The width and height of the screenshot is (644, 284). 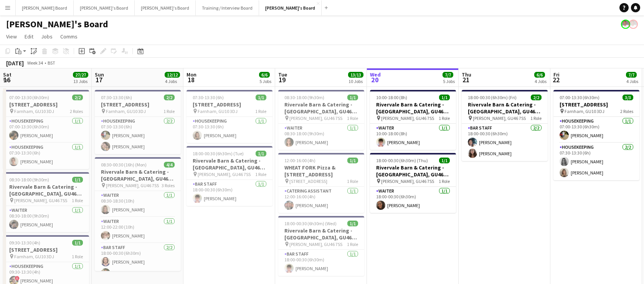 What do you see at coordinates (47, 36) in the screenshot?
I see `a: Jobs` at bounding box center [47, 36].